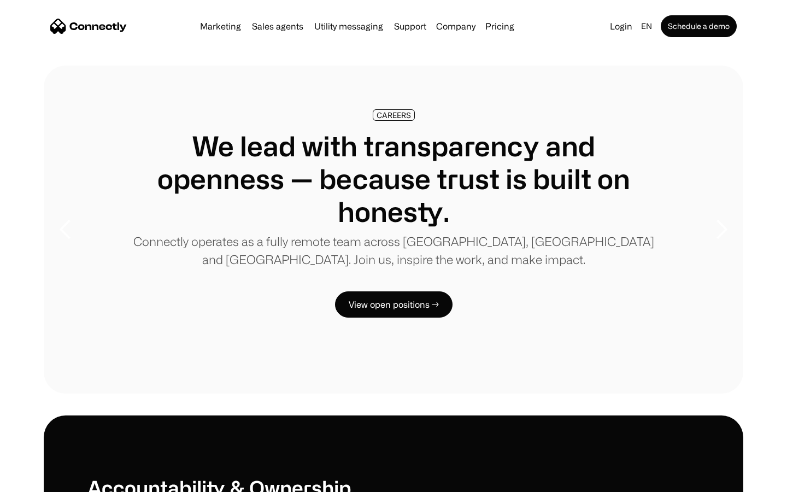 This screenshot has height=492, width=787. What do you see at coordinates (348, 26) in the screenshot?
I see `a: Utility messaging` at bounding box center [348, 26].